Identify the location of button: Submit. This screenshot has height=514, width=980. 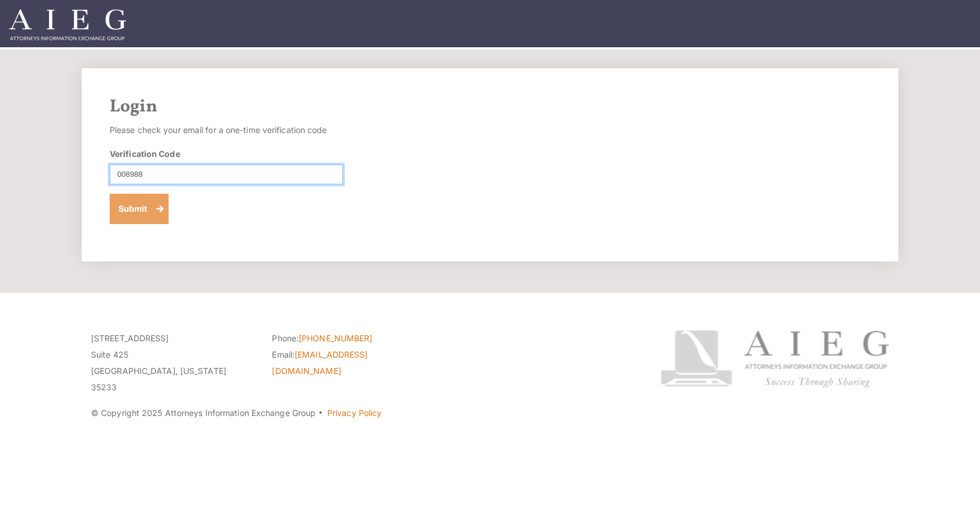
(139, 209).